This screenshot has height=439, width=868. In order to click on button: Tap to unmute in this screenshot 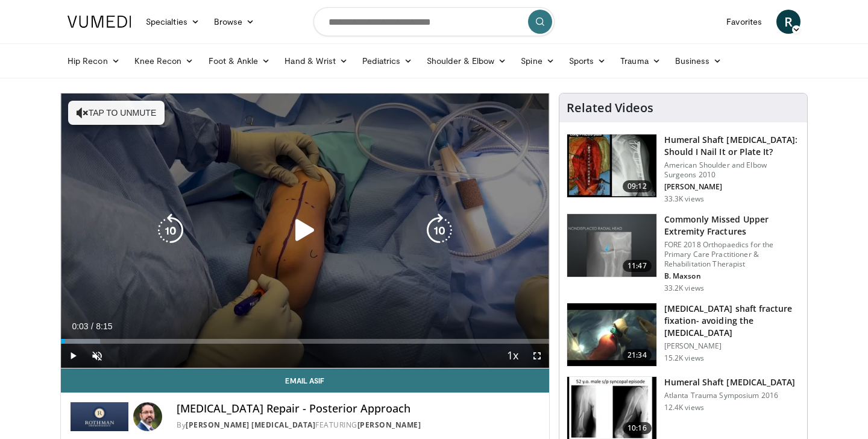, I will do `click(117, 113)`.